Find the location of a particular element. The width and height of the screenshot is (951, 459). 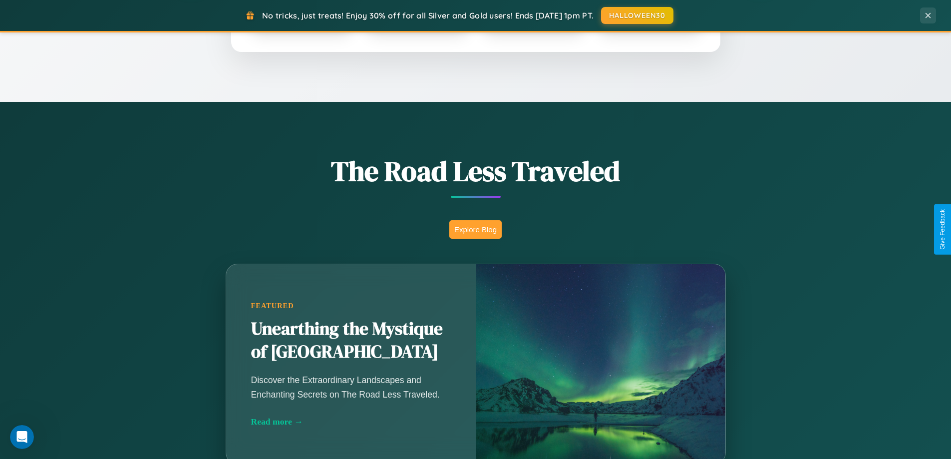

button: Explore Blog is located at coordinates (475, 229).